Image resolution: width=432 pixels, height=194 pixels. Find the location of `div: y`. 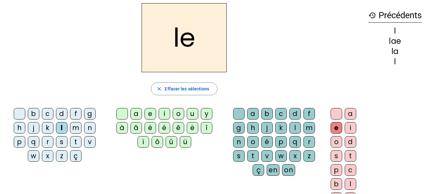

div: y is located at coordinates (206, 114).